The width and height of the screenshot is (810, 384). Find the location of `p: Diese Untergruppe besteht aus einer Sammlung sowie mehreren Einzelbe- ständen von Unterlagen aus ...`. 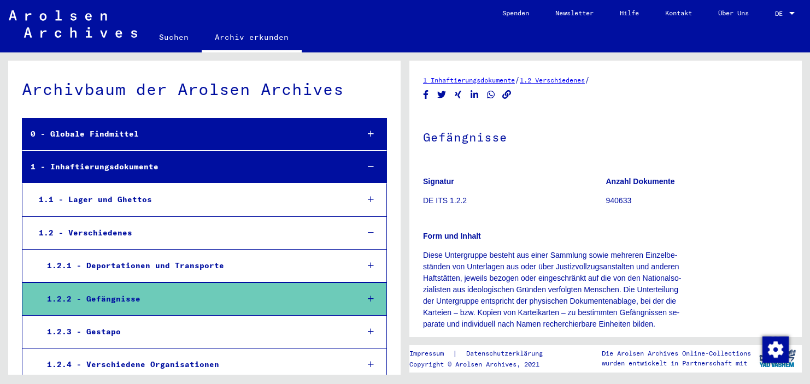

p: Diese Untergruppe besteht aus einer Sammlung sowie mehreren Einzelbe- ständen von Unterlagen aus ... is located at coordinates (606, 290).